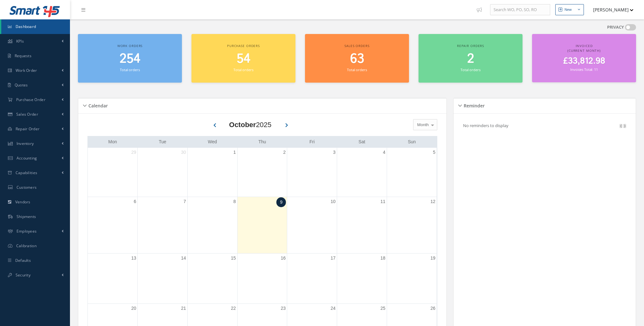 This screenshot has width=644, height=326. What do you see at coordinates (333, 308) in the screenshot?
I see `a: October 24, 2025` at bounding box center [333, 308].